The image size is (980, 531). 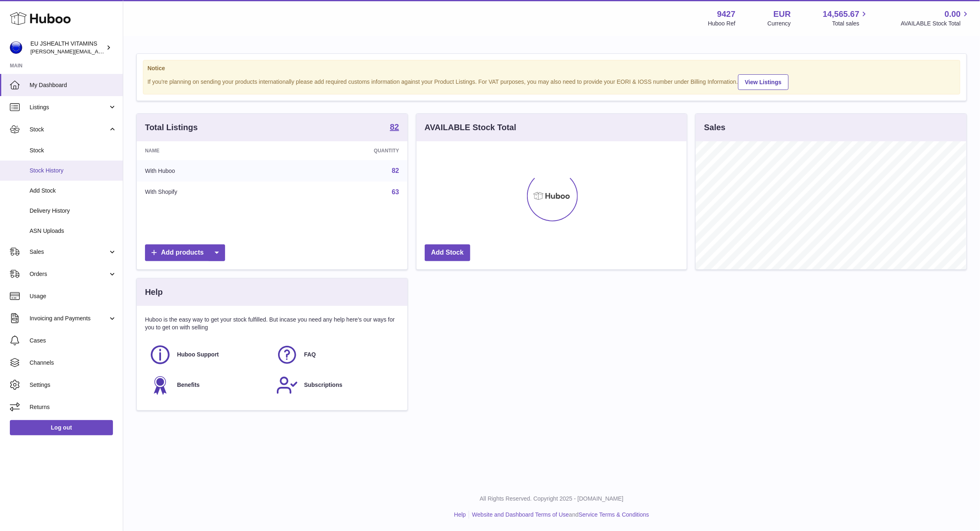 I want to click on a: FAQ, so click(x=335, y=355).